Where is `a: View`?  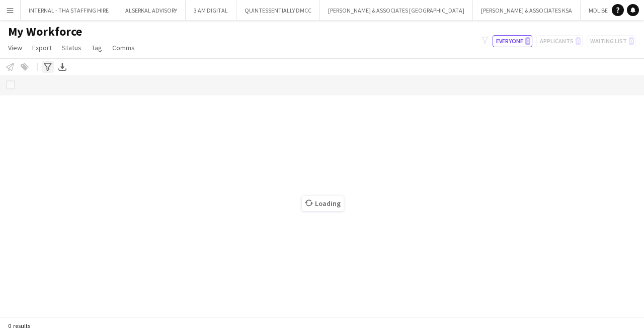
a: View is located at coordinates (15, 48).